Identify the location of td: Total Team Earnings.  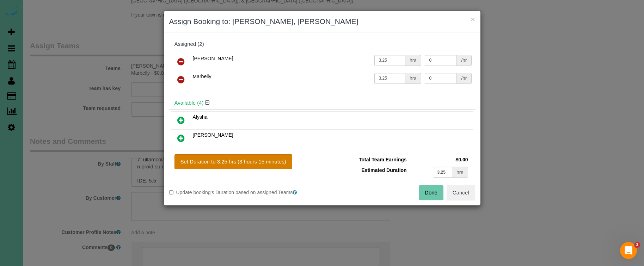
(368, 160).